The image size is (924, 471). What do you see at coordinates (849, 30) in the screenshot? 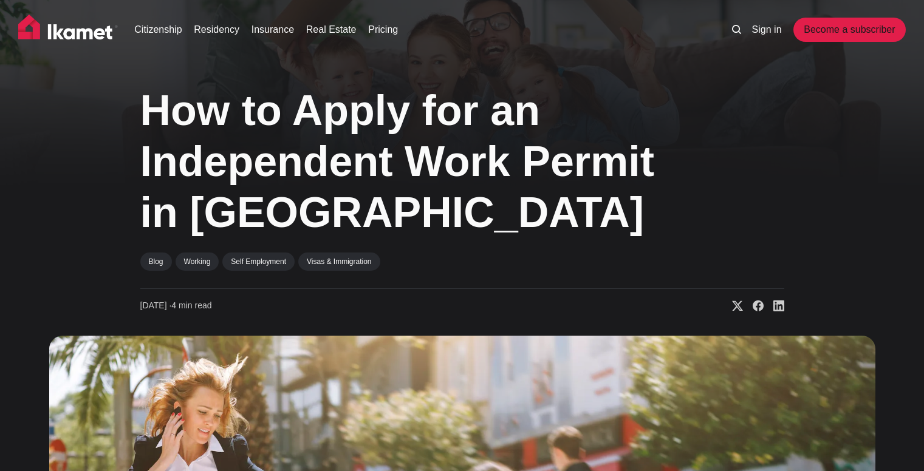
I see `a: Become a subscriber` at bounding box center [849, 30].